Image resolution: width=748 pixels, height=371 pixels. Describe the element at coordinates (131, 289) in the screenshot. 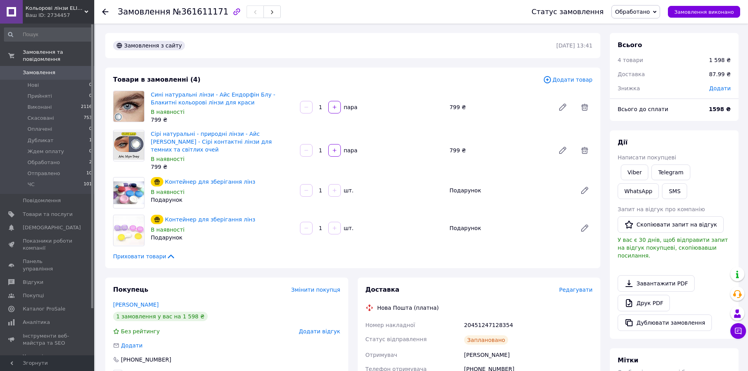

I see `span: Покупець` at that location.